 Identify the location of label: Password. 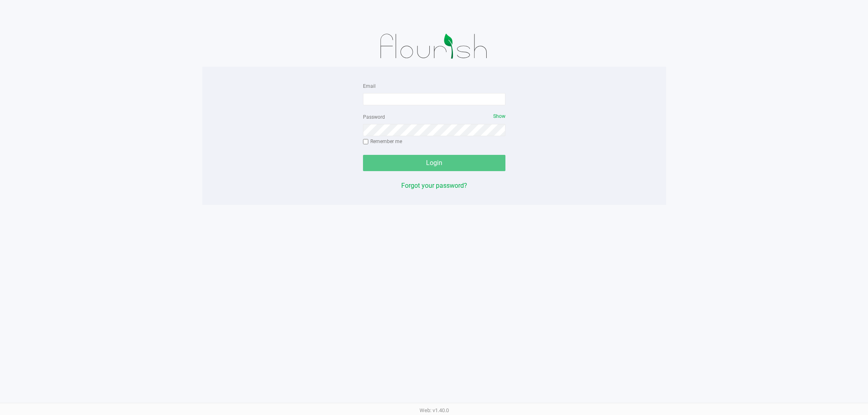
(374, 117).